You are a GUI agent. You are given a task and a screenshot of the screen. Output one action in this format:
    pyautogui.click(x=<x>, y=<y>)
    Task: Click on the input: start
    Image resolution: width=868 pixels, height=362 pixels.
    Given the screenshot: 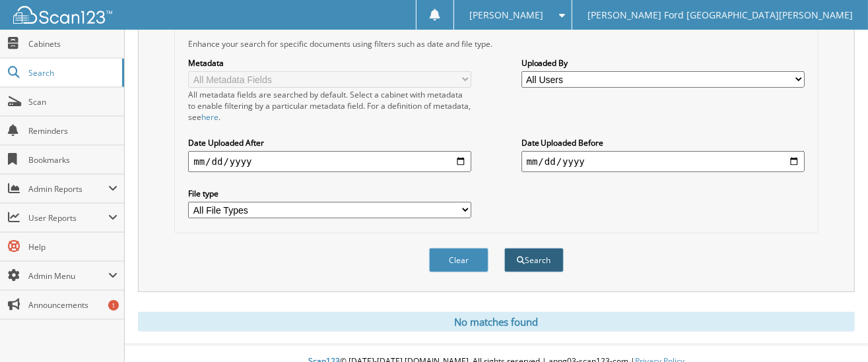 What is the action you would take?
    pyautogui.click(x=329, y=161)
    